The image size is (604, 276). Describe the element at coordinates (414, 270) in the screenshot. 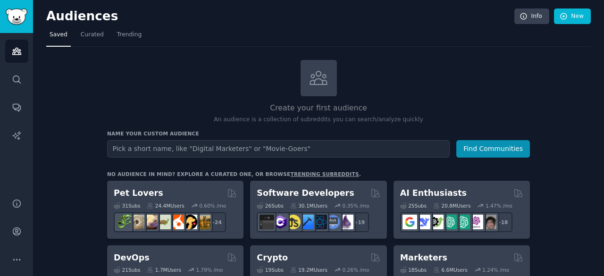

I see `div: 18 Sub s` at that location.